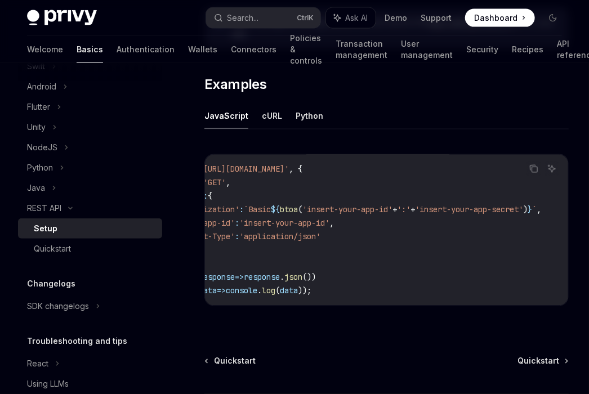 This screenshot has height=394, width=589. What do you see at coordinates (243, 18) in the screenshot?
I see `div: Search...` at bounding box center [243, 18].